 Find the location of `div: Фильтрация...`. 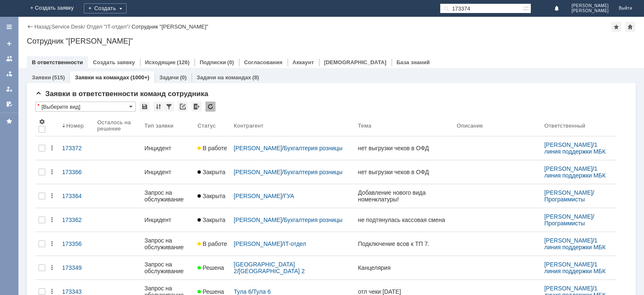

div: Фильтрация... is located at coordinates (169, 107).